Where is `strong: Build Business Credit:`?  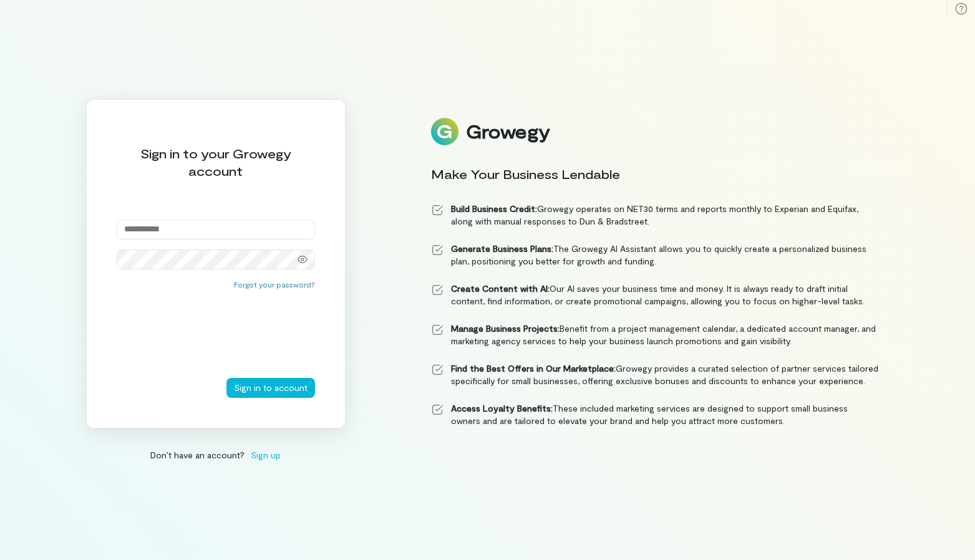 strong: Build Business Credit: is located at coordinates (494, 208).